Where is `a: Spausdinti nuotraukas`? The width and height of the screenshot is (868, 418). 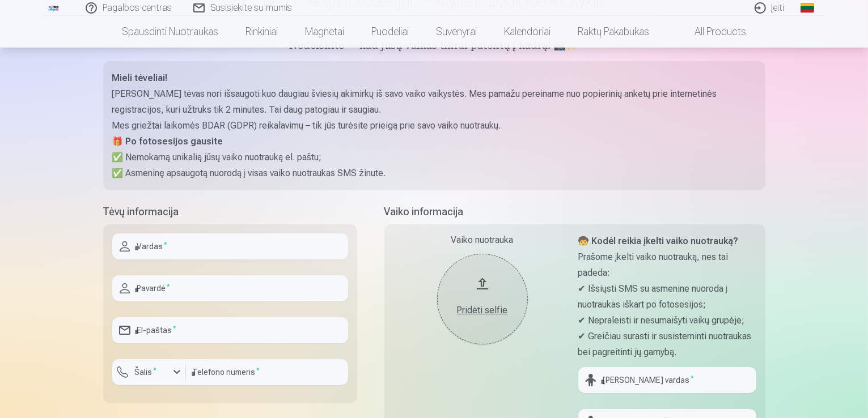
a: Spausdinti nuotraukas is located at coordinates (170, 32).